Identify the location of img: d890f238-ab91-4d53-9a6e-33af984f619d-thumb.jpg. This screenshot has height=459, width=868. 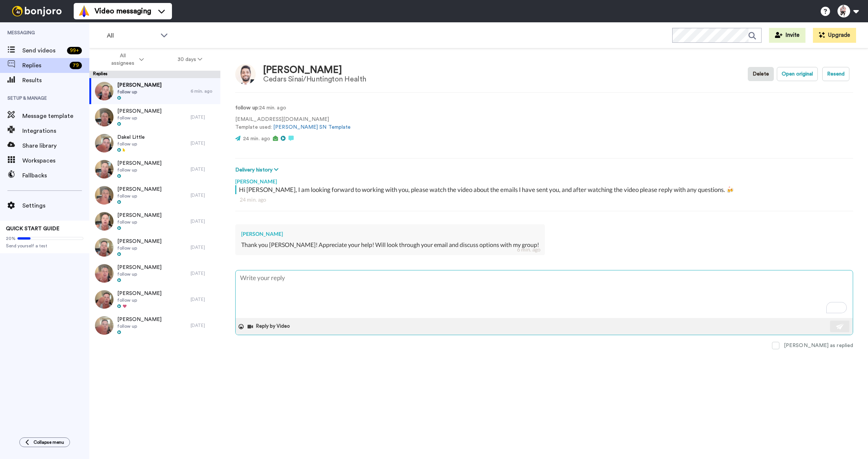
(104, 326).